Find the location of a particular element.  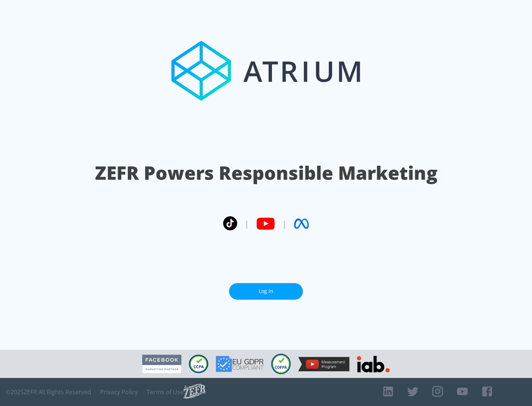

img: YouTube Measurement Program is located at coordinates (324, 364).